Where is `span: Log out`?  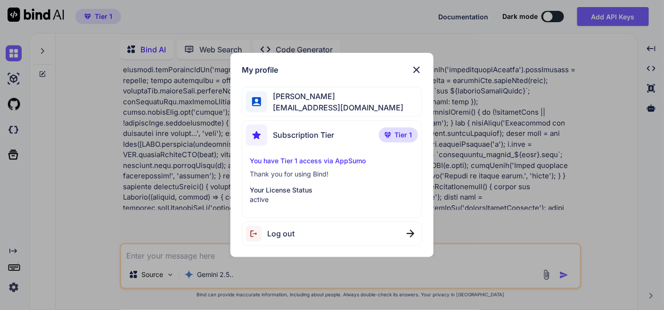 span: Log out is located at coordinates (281, 233).